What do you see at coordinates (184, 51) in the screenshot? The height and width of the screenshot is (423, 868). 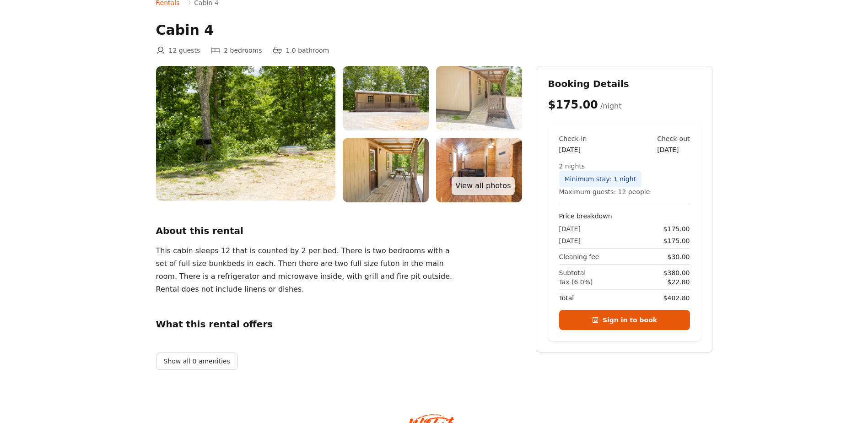 I see `span: 12 guests` at bounding box center [184, 51].